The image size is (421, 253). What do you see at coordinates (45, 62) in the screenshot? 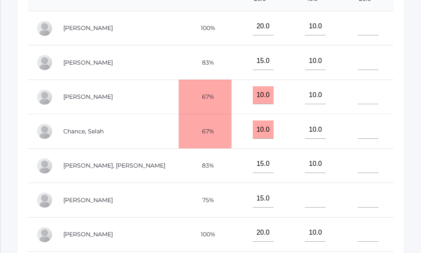
I see `div: Gabby Brozek` at bounding box center [45, 62].